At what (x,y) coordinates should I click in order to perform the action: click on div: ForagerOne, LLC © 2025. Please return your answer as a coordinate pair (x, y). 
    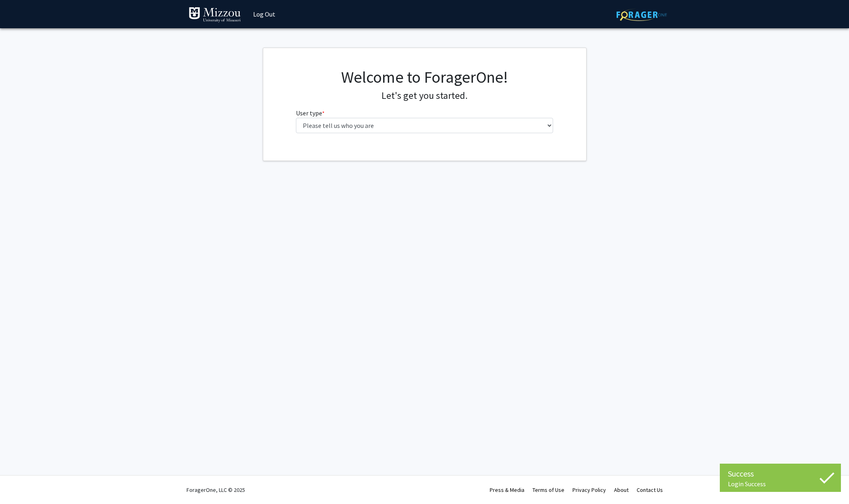
    Looking at the image, I should click on (216, 490).